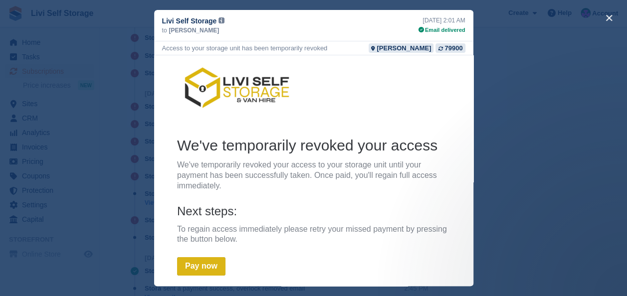 Image resolution: width=627 pixels, height=296 pixels. Describe the element at coordinates (72, 271) in the screenshot. I see `a: 0333 335 5433` at that location.